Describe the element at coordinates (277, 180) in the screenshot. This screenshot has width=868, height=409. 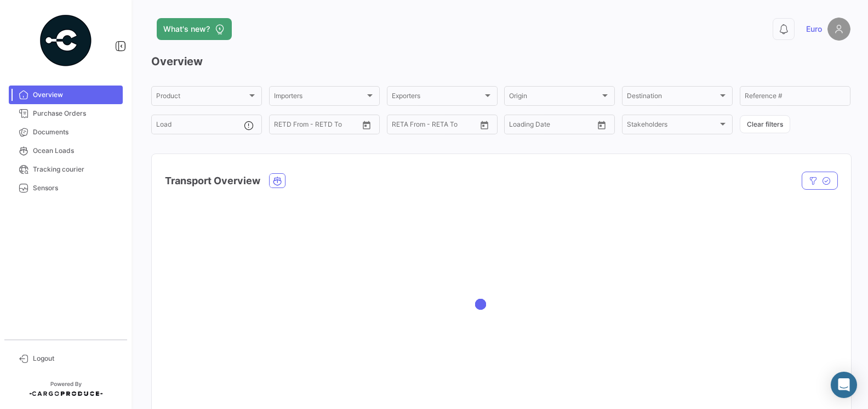
I see `button: Ocean` at that location.